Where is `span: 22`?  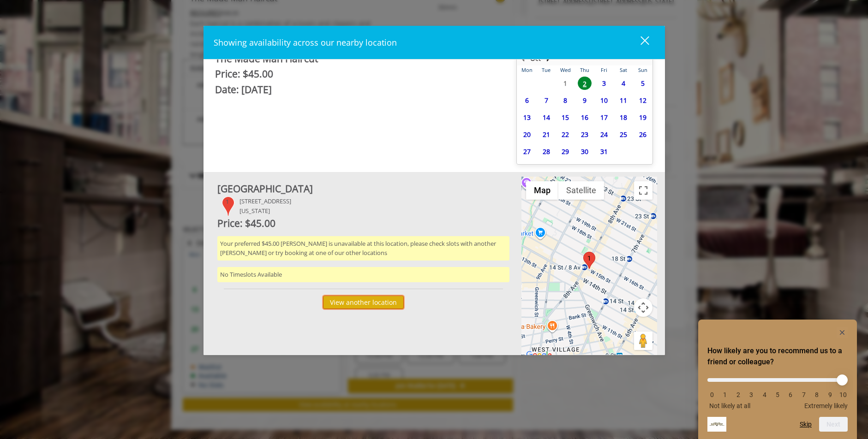
span: 22 is located at coordinates (565, 134).